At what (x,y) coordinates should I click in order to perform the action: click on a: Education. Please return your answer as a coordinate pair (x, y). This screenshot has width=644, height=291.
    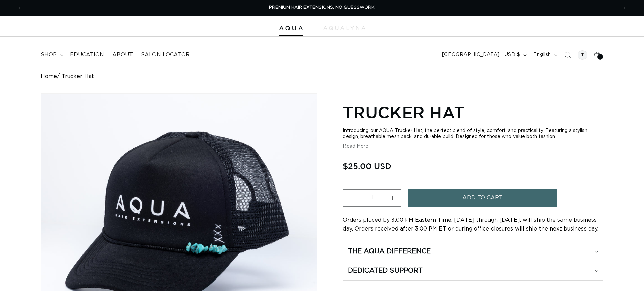
    Looking at the image, I should click on (87, 55).